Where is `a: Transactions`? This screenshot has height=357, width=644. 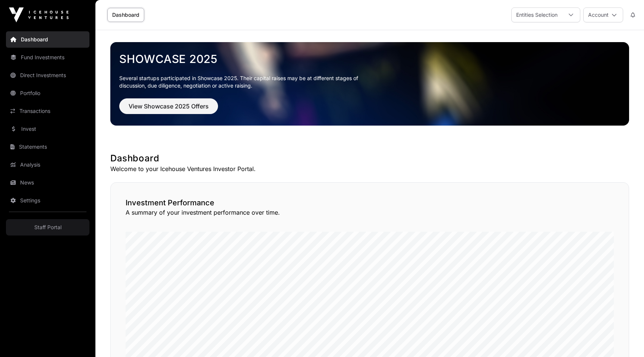
a: Transactions is located at coordinates (48, 111).